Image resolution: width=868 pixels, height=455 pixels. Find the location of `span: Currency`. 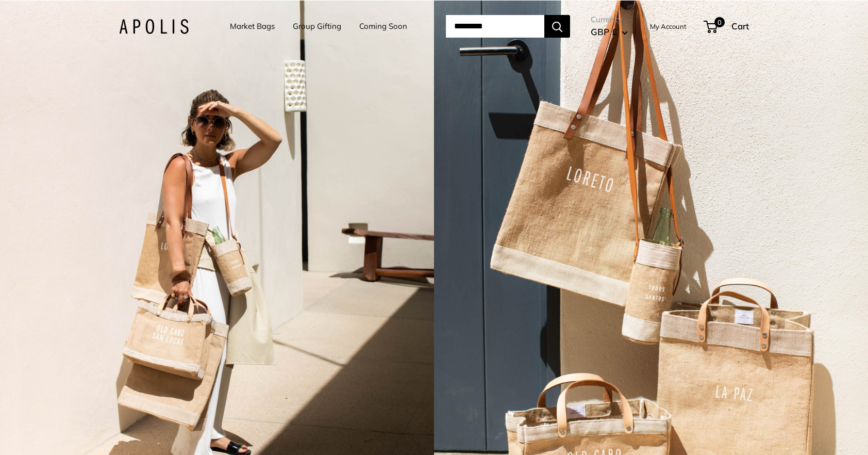

span: Currency is located at coordinates (609, 20).